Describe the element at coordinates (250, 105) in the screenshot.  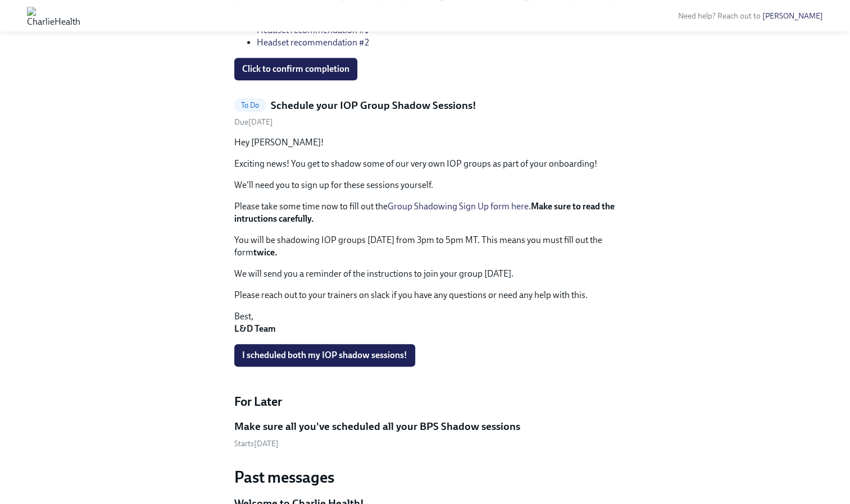
I see `span: To Do` at that location.